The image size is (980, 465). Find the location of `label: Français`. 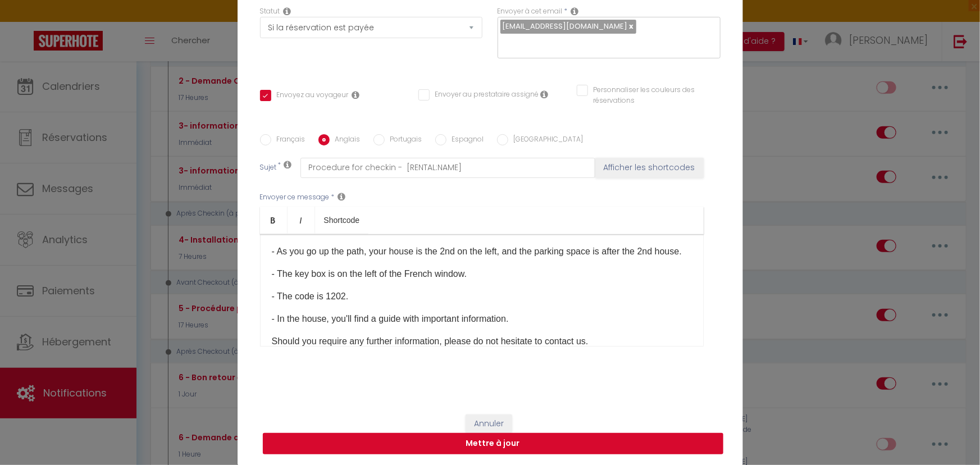

label: Français is located at coordinates (288, 141).